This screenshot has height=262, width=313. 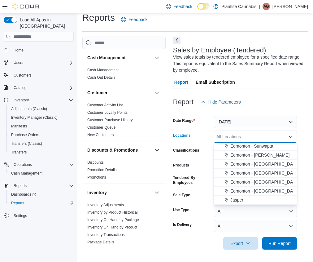 I want to click on span: New Customers, so click(x=100, y=135).